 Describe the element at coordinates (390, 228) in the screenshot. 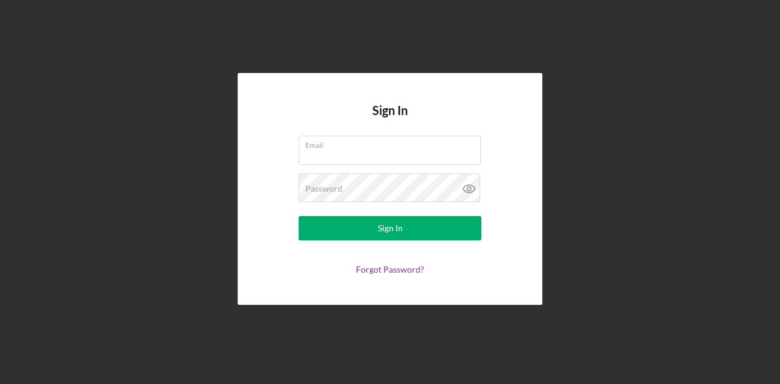

I see `button: Sign In` at that location.